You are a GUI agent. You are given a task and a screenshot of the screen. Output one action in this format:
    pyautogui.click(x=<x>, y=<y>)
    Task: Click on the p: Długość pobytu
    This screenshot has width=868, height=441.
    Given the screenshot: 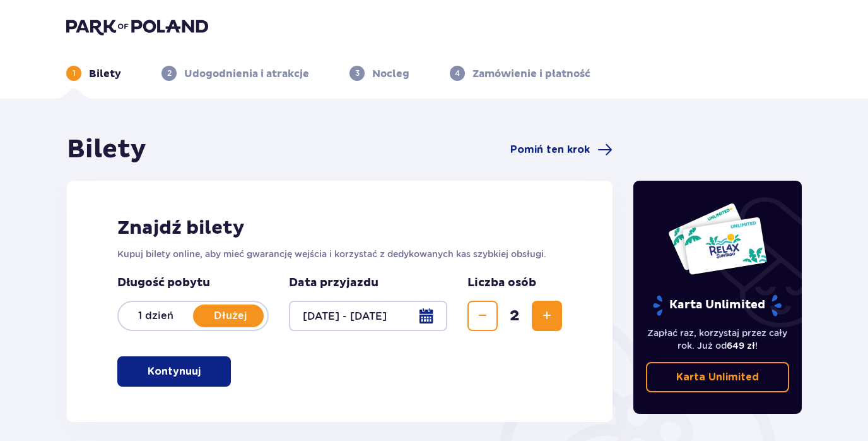 What is the action you would take?
    pyautogui.click(x=193, y=283)
    